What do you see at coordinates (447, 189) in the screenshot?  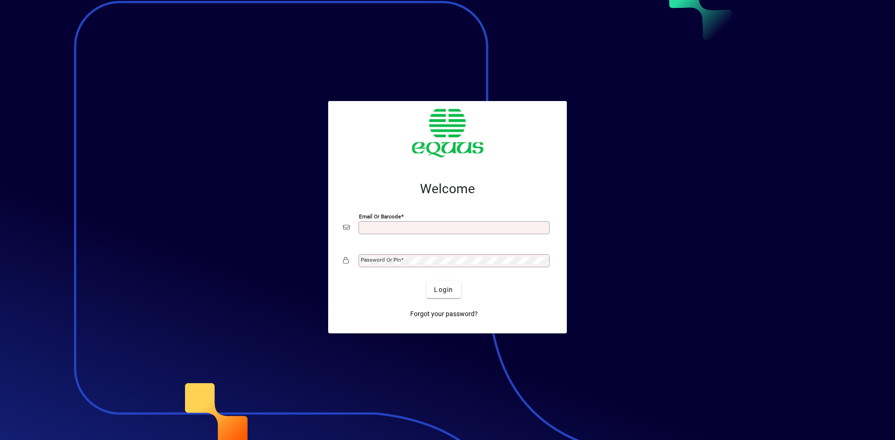 I see `h2: Welcome` at bounding box center [447, 189].